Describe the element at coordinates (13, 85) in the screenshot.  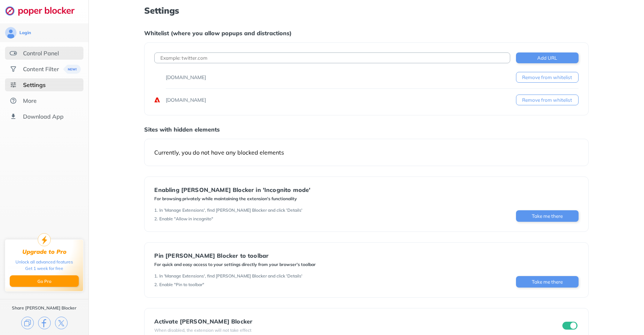
I see `img: settings-selected.svg` at that location.